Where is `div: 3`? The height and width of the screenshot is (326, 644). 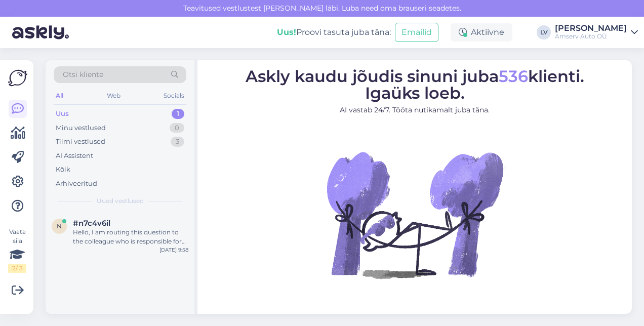 div: 3 is located at coordinates (177, 142).